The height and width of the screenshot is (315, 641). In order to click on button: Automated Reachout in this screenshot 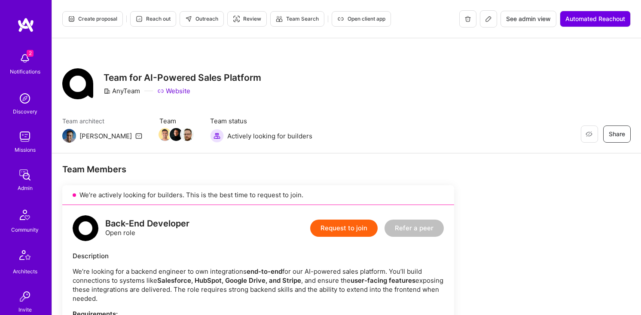, I will do `click(595, 19)`.